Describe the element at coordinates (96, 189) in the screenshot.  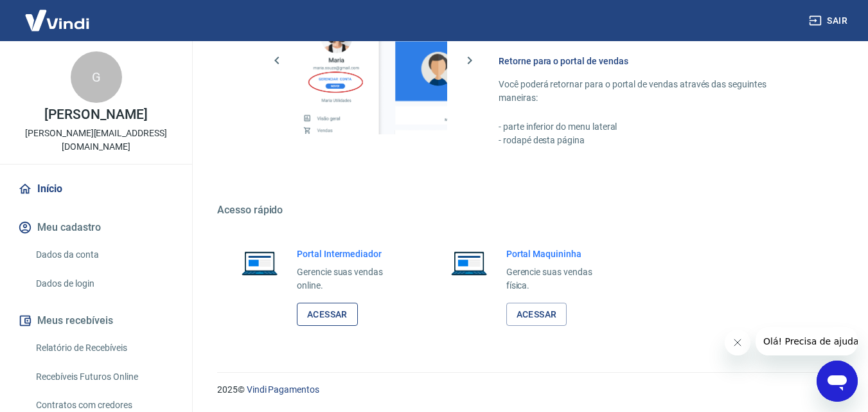
I see `a: Início` at that location.